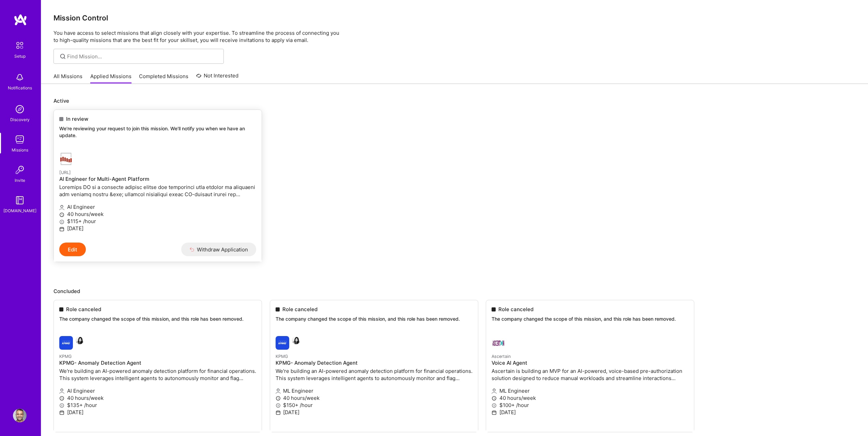 The width and height of the screenshot is (868, 436). What do you see at coordinates (61, 229) in the screenshot?
I see `i: icon Calendar` at bounding box center [61, 229].